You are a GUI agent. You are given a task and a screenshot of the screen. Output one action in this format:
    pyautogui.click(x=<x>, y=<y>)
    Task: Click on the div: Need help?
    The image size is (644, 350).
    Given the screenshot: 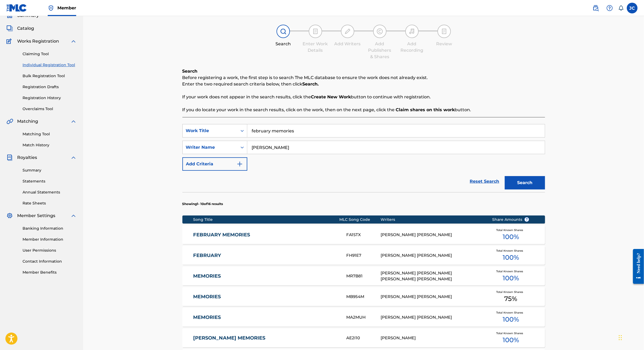 What is the action you would take?
    pyautogui.click(x=9, y=19)
    